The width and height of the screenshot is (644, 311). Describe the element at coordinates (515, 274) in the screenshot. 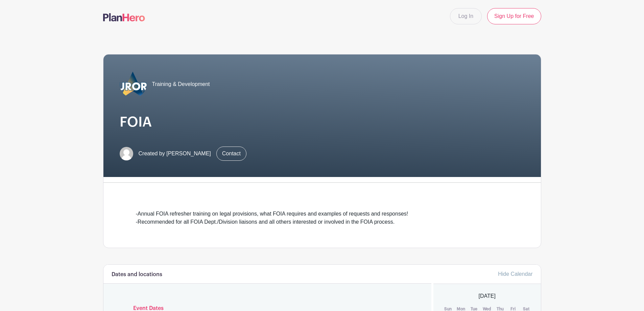

I see `a: Hide Calendar` at that location.